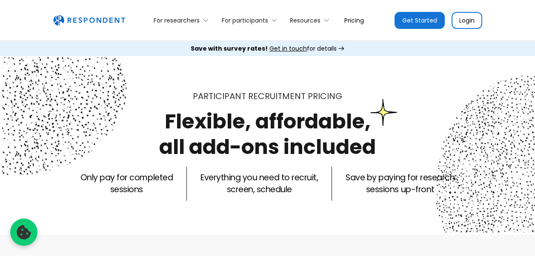  I want to click on a: Get Started, so click(420, 20).